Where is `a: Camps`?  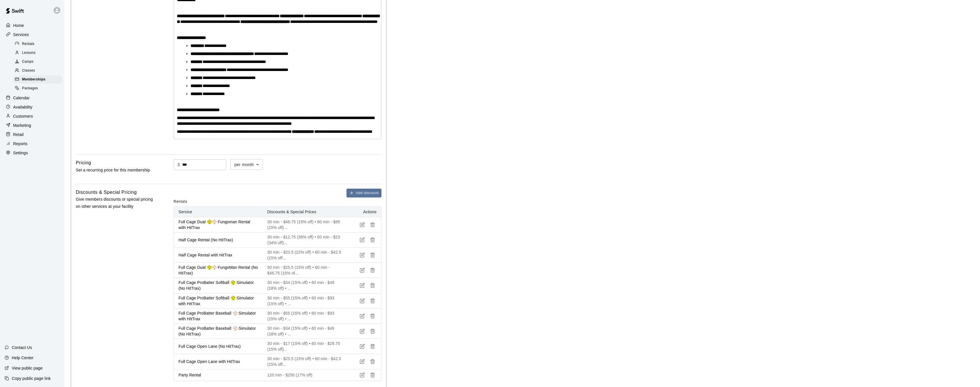
a: Camps is located at coordinates (39, 62).